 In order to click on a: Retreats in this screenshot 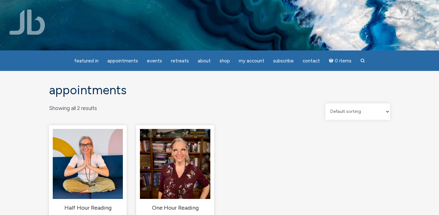, I will do `click(180, 61)`.